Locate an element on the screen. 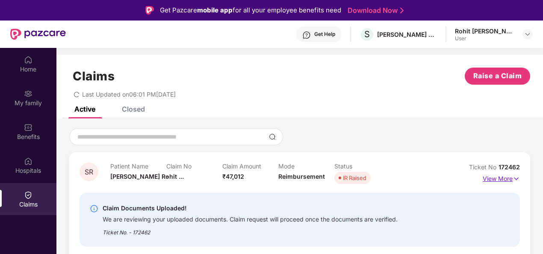 This screenshot has height=254, width=543. span: ₹47,012 is located at coordinates (233, 176).